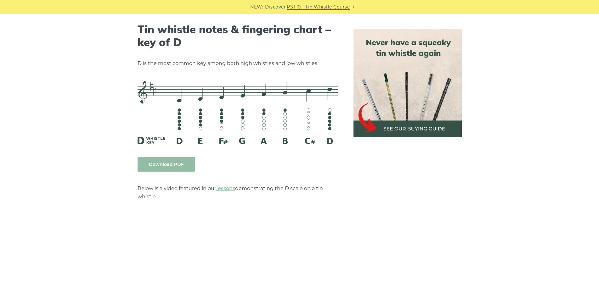 The height and width of the screenshot is (292, 599). Describe the element at coordinates (238, 64) in the screenshot. I see `p: D is the most common key among both high whistles and low whistles.` at that location.